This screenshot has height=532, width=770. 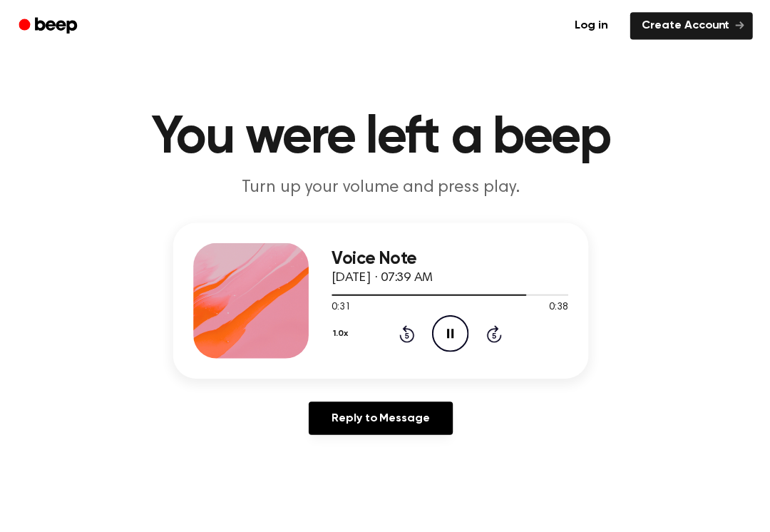 I want to click on a: Beep, so click(x=57, y=29).